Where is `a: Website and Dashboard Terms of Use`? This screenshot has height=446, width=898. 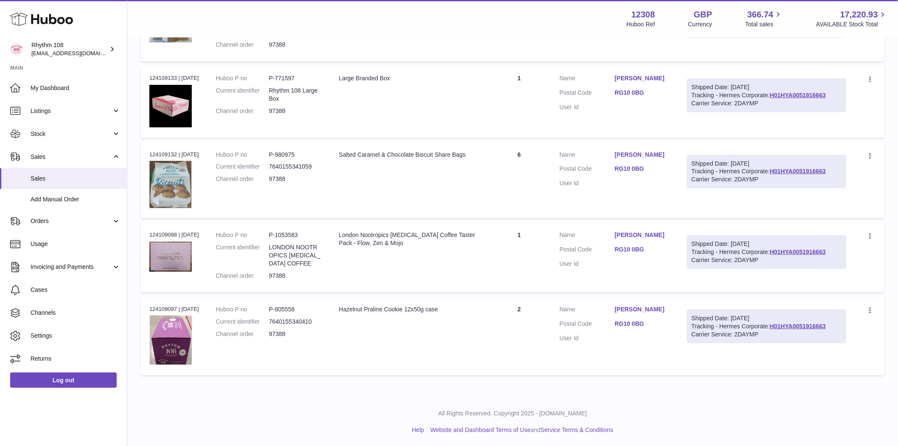 a: Website and Dashboard Terms of Use is located at coordinates (481, 430).